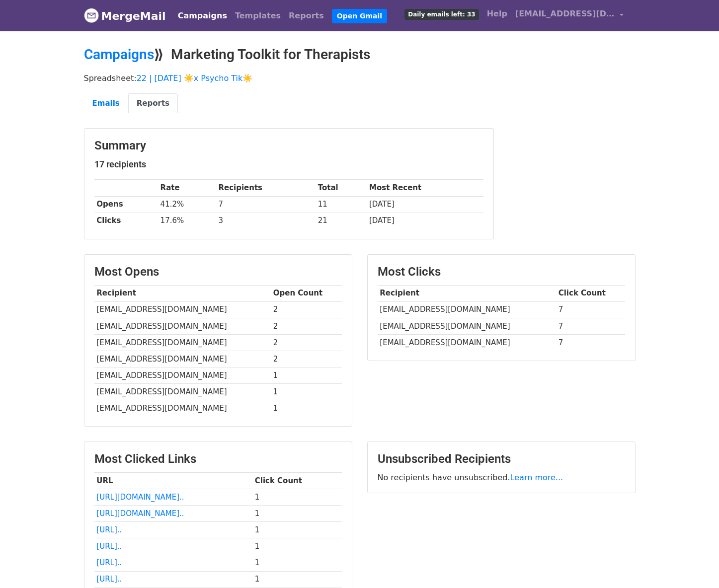  Describe the element at coordinates (341, 204) in the screenshot. I see `td: 11` at that location.